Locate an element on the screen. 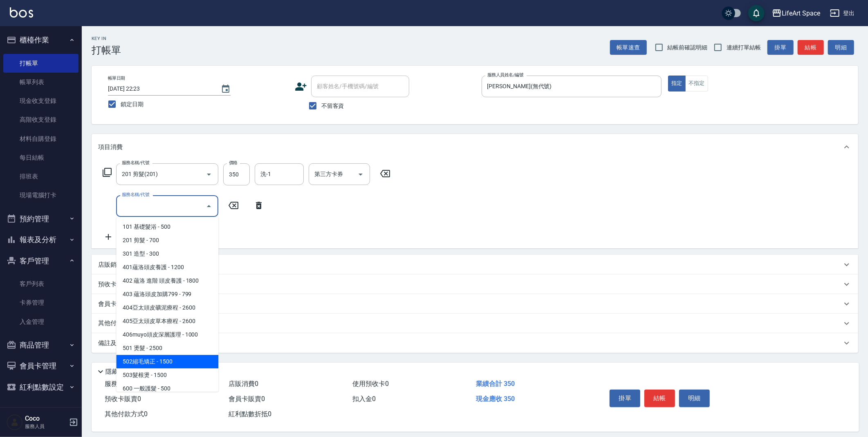  p: 項目消費 is located at coordinates (110, 147).